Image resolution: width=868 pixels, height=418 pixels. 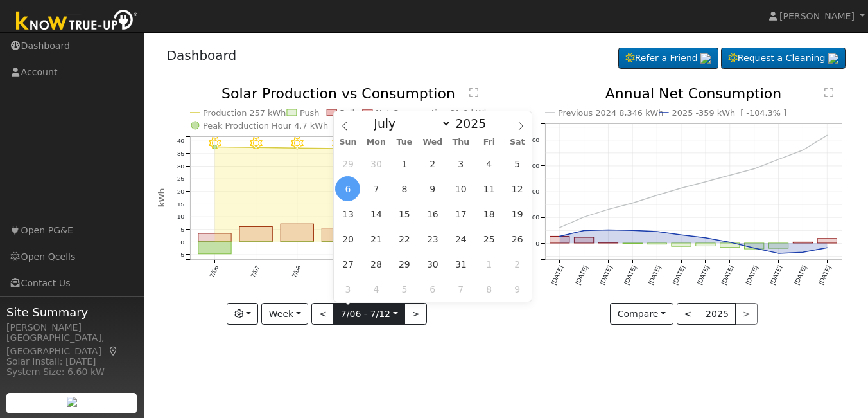 I want to click on text: Annual Net Consumption, so click(x=693, y=93).